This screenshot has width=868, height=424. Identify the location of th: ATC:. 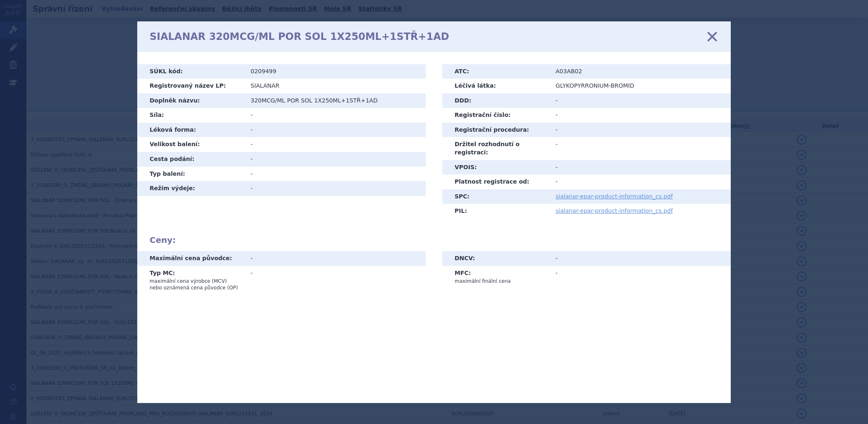
(496, 72).